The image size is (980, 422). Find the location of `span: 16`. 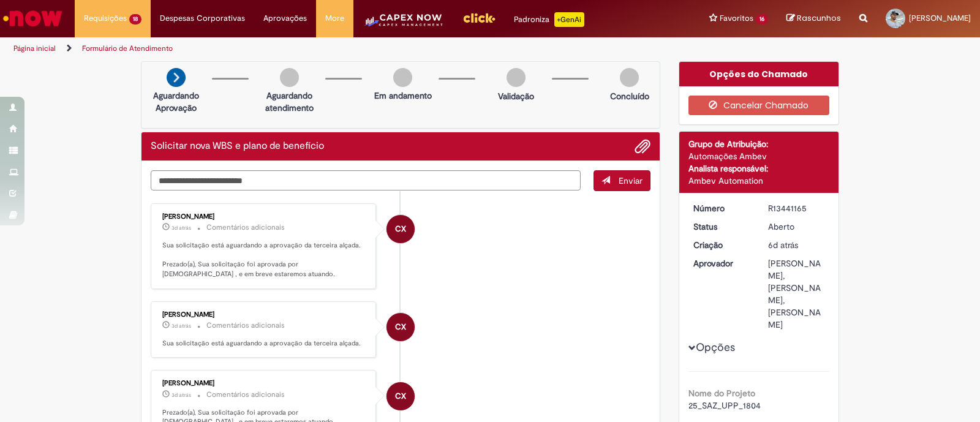

span: 16 is located at coordinates (762, 19).